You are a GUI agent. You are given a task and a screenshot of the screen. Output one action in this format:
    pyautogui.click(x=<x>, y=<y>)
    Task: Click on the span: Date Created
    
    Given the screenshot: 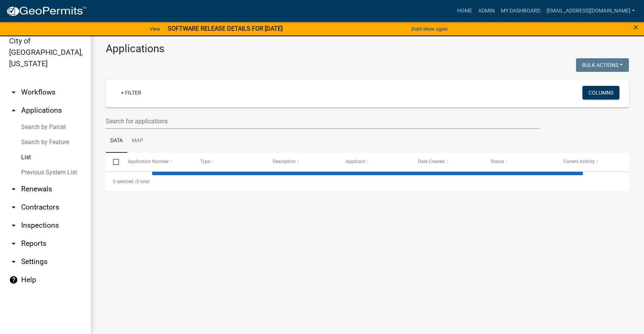 What is the action you would take?
    pyautogui.click(x=432, y=161)
    